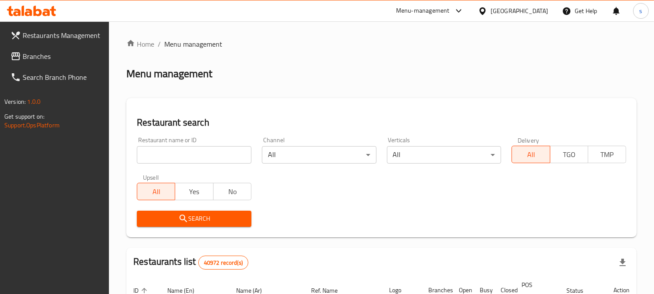  Describe the element at coordinates (56, 56) in the screenshot. I see `a: Branches` at that location.